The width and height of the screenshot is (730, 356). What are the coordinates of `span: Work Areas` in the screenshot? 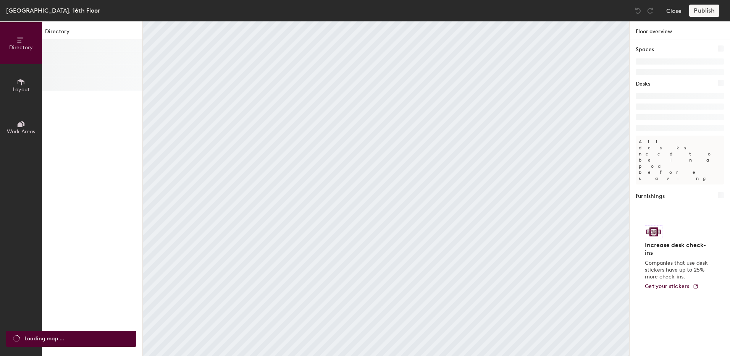 It's located at (21, 131).